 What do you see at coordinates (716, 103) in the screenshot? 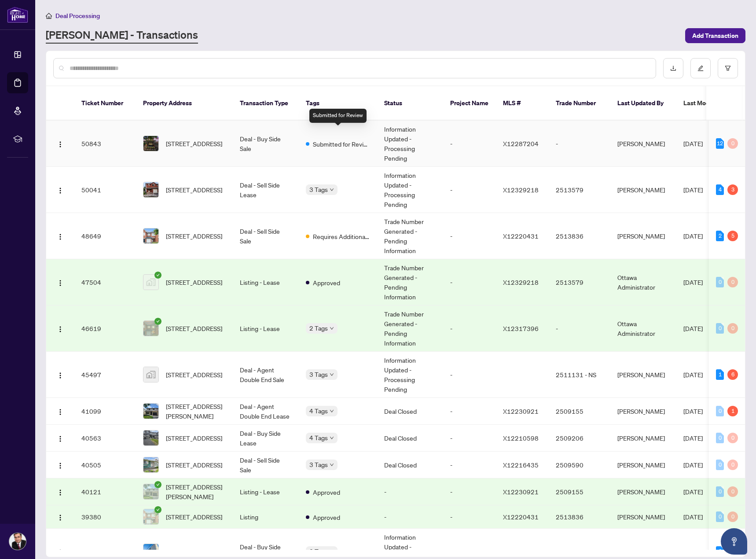
I see `th: Last Modified Date` at bounding box center [716, 103].